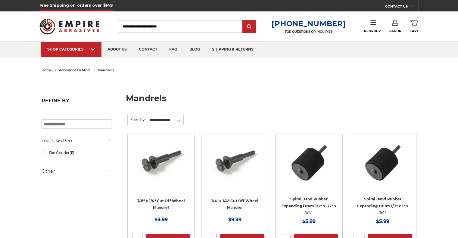 This screenshot has width=458, height=238. Describe the element at coordinates (69, 26) in the screenshot. I see `img: Empire Abrasives` at that location.